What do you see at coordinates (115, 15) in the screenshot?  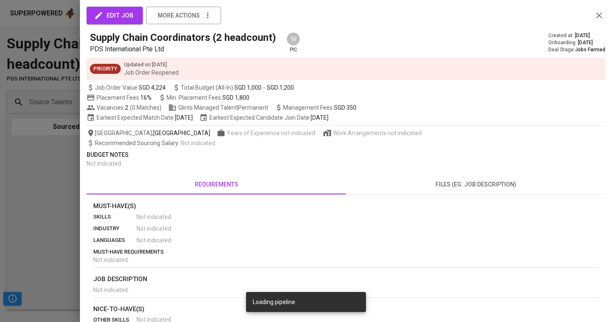 I see `span: edit job` at bounding box center [115, 15].